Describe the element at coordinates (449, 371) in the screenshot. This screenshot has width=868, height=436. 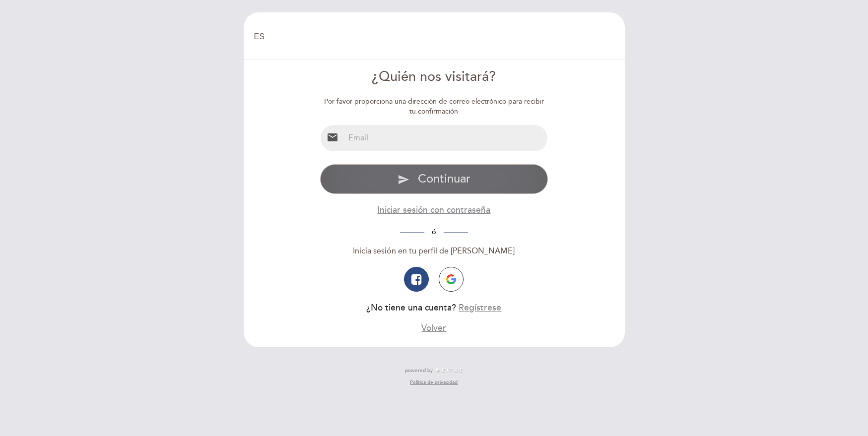
I see `img: MEITRE` at that location.